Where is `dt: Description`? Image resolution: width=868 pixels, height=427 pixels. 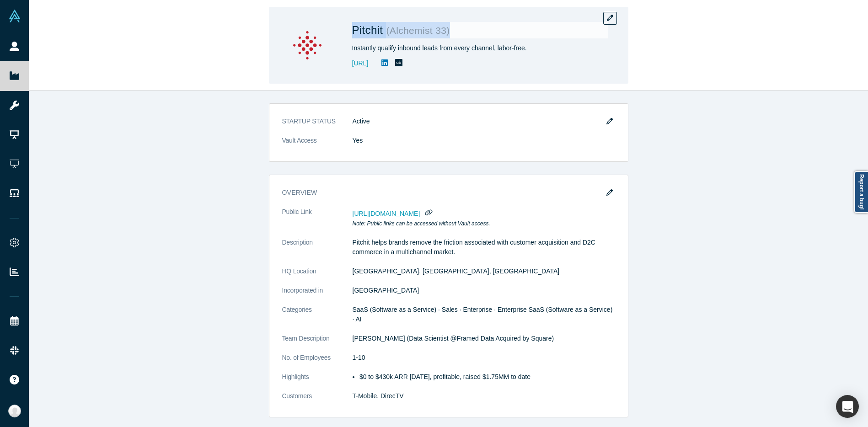
dt: Description is located at coordinates (317, 252).